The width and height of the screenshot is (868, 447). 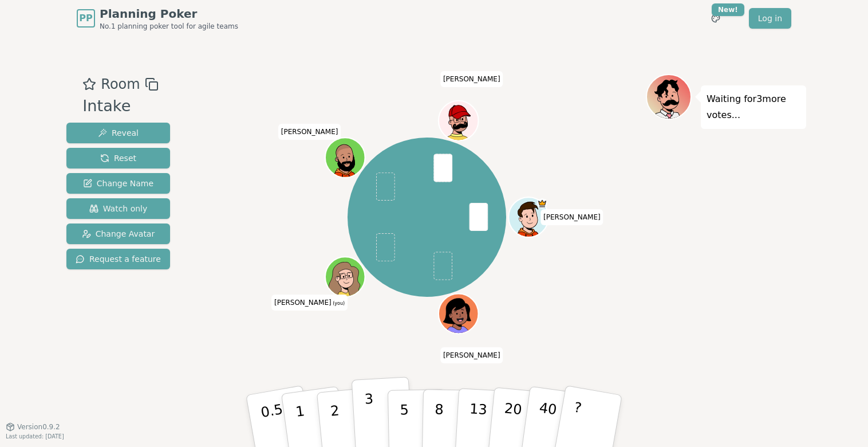 What do you see at coordinates (158, 18) in the screenshot?
I see `a: PPPlanning PokerNo.1 planning poker tool for agile teams` at bounding box center [158, 18].